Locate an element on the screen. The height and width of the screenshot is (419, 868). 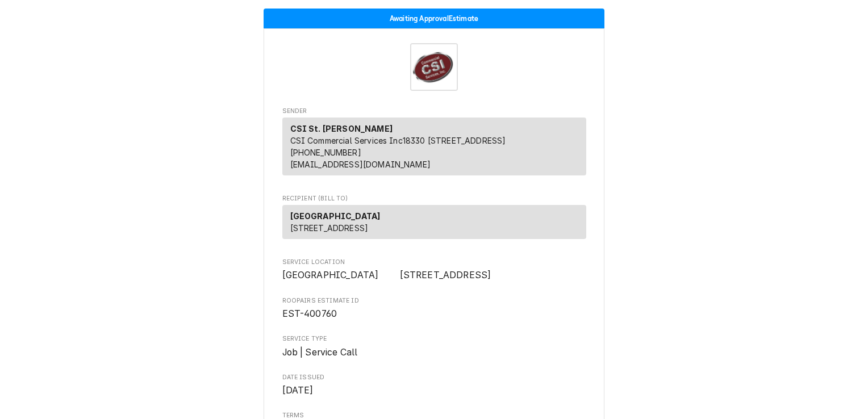
span: Sender is located at coordinates (434, 111).